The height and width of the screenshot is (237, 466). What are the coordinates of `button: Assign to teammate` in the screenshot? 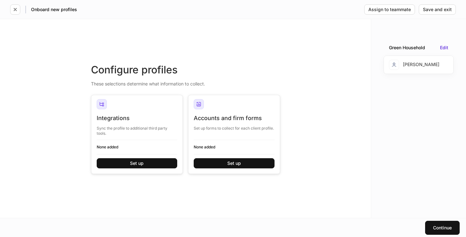 It's located at (390, 10).